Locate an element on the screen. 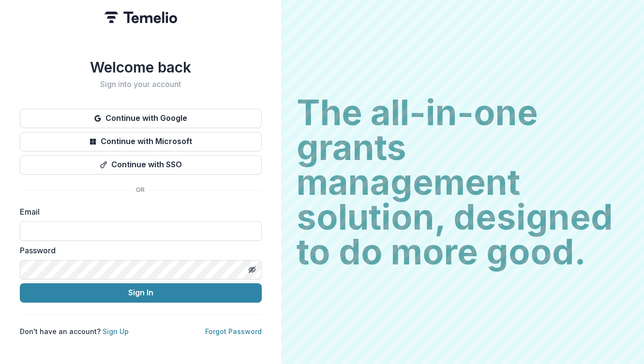  button: Continue with SSO is located at coordinates (141, 165).